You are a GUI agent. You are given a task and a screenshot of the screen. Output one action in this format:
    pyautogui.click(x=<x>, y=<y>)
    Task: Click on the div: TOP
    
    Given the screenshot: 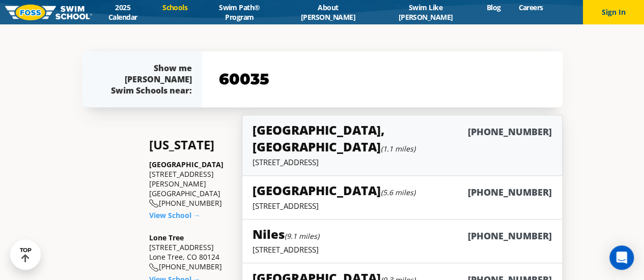 What is the action you would take?
    pyautogui.click(x=25, y=255)
    